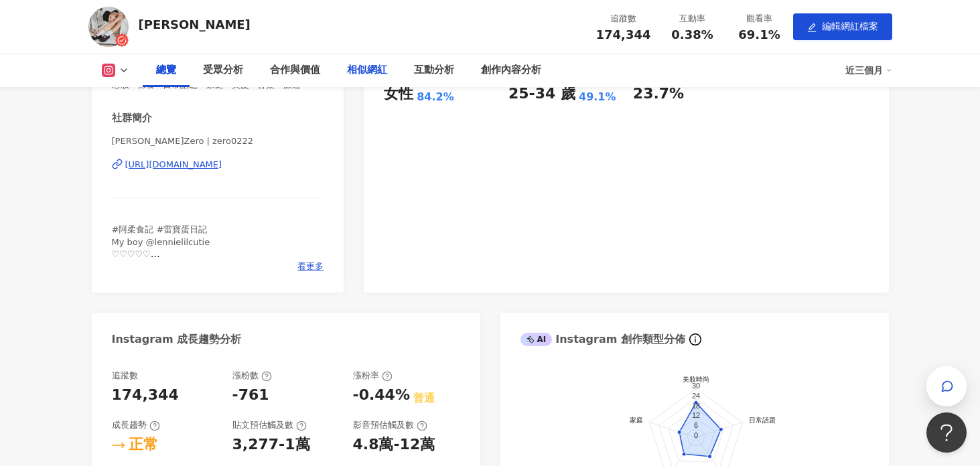 The height and width of the screenshot is (466, 980). Describe the element at coordinates (294, 70) in the screenshot. I see `div: 合作與價值` at that location.